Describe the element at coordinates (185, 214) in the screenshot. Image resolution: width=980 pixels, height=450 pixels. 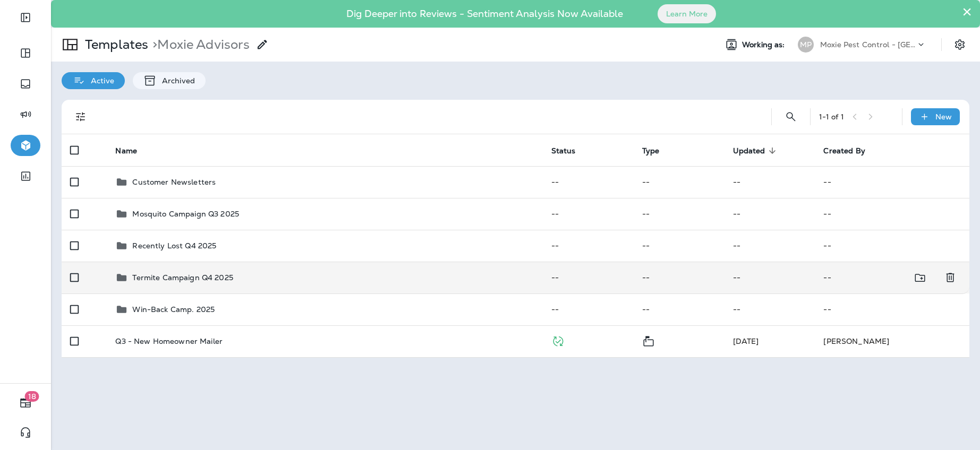
I see `p: Mosquito Campaign Q3 2025` at that location.